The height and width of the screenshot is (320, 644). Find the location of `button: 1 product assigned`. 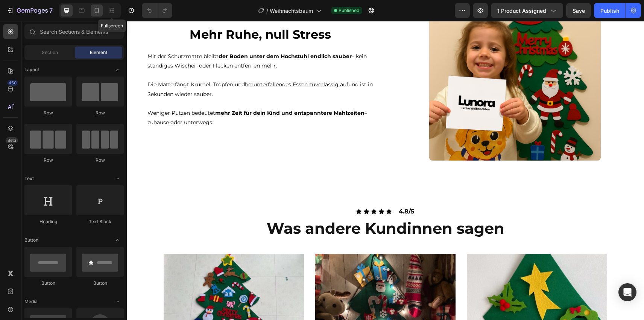

button: 1 product assigned is located at coordinates (527, 10).